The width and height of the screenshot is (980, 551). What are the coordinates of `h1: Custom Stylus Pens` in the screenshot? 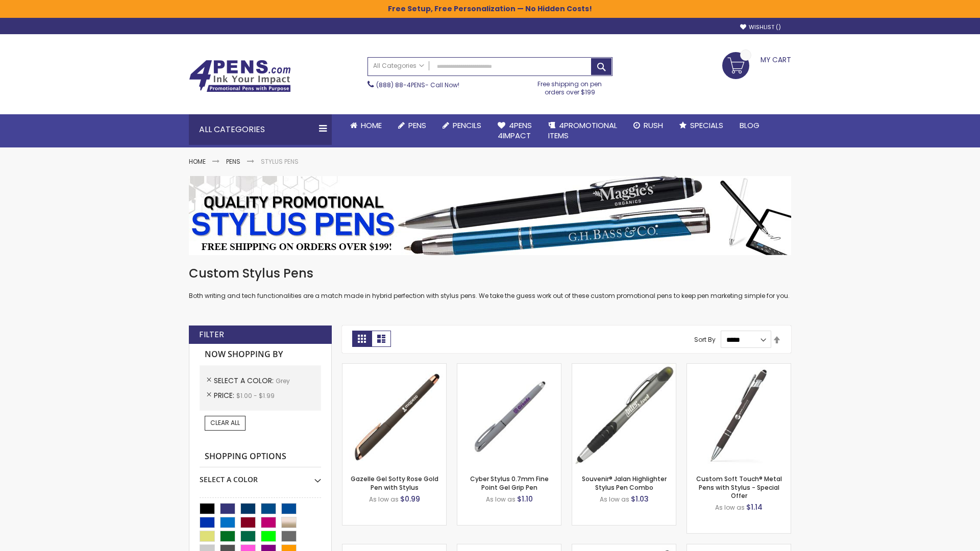 It's located at (490, 273).